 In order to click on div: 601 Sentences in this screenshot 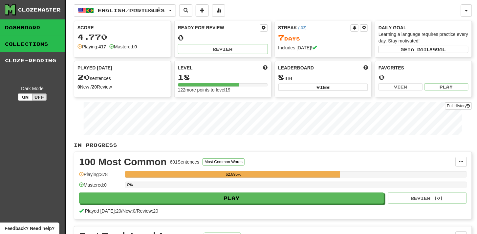, I will do `click(185, 162)`.